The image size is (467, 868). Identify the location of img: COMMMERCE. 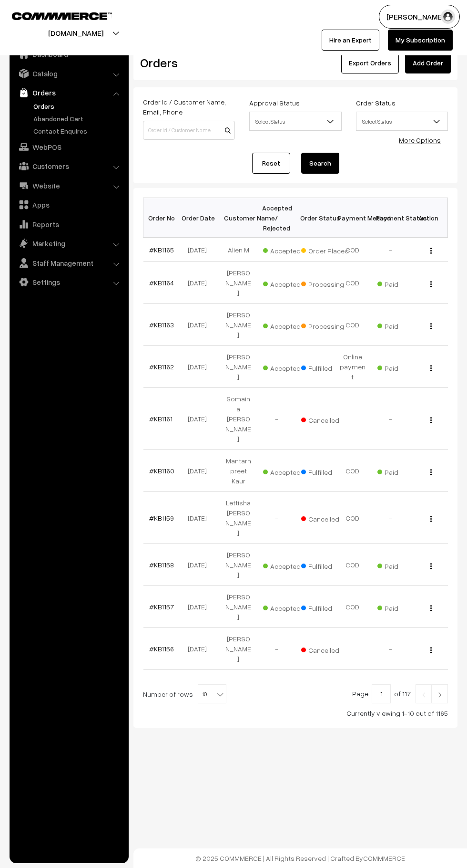
(62, 16).